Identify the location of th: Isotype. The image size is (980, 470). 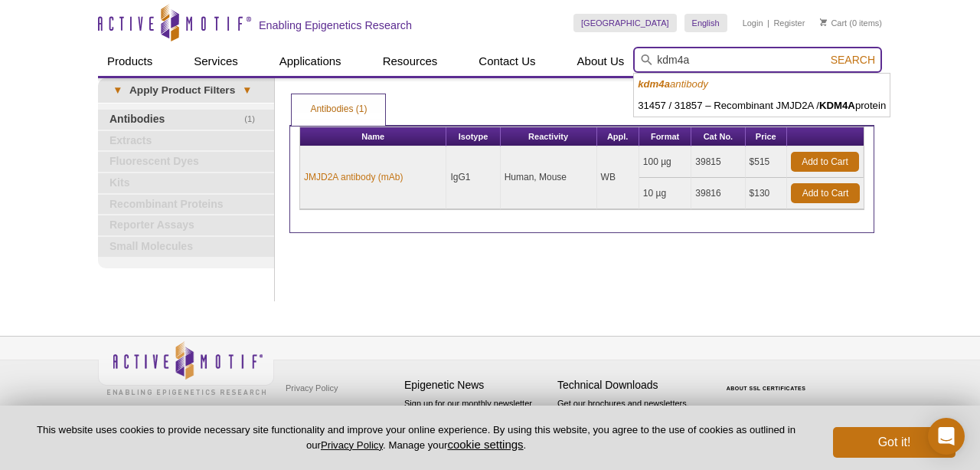
(474, 136).